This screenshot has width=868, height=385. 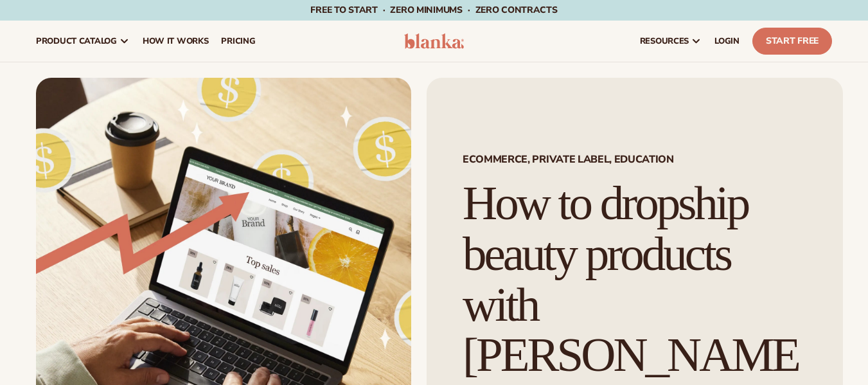 What do you see at coordinates (82, 41) in the screenshot?
I see `a: product catalog` at bounding box center [82, 41].